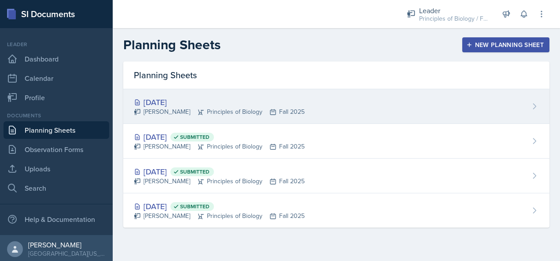  I want to click on div: Help & Documentation, so click(56, 220).